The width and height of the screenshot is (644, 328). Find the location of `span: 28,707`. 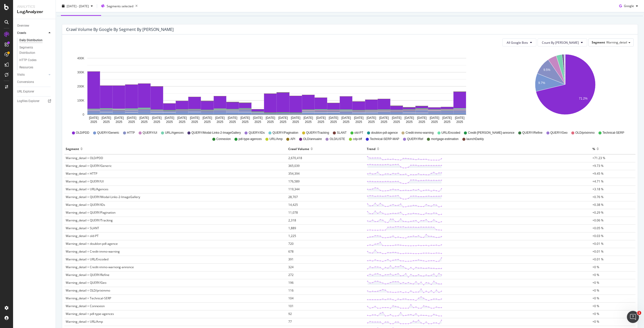

span: 28,707 is located at coordinates (293, 197).